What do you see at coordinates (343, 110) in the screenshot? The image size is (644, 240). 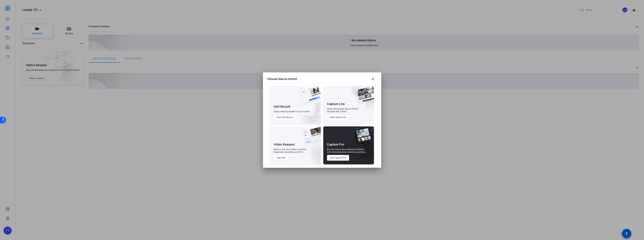 I see `div: Quick and simple way to record yourself with others.` at bounding box center [343, 110].